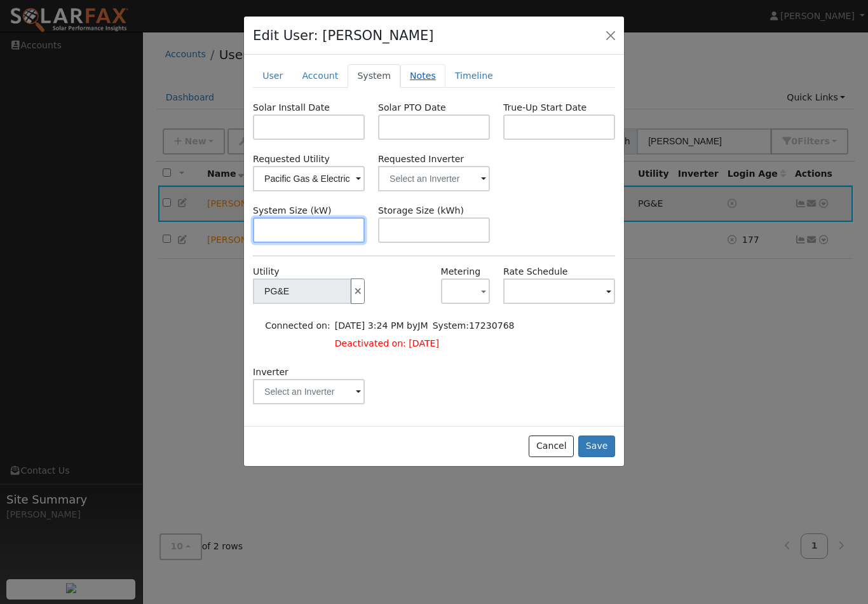  What do you see at coordinates (422, 326) in the screenshot?
I see `span: Jarrett McAllister` at bounding box center [422, 326].